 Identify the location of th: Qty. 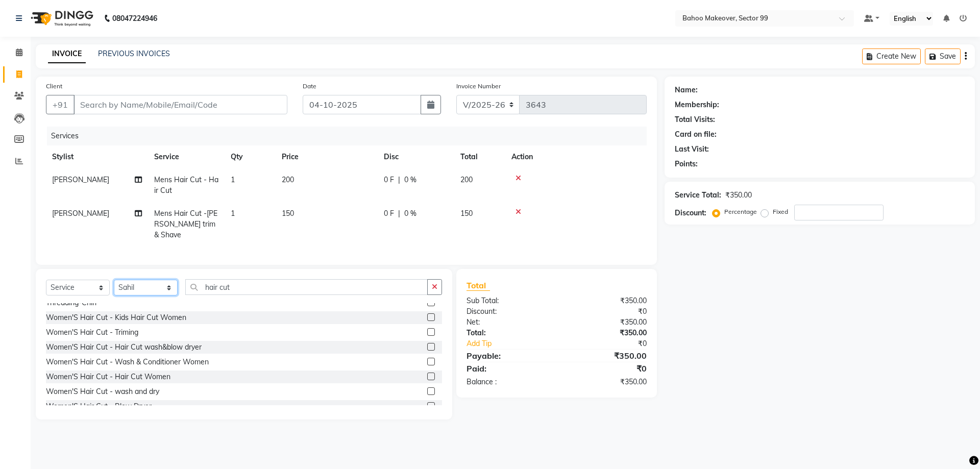
(250, 156).